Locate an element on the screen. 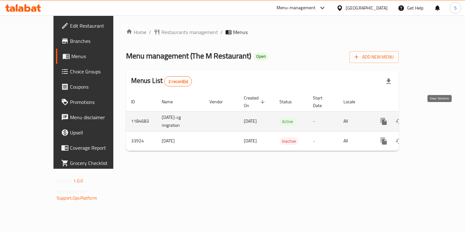 This screenshot has height=232, width=465. span: Locale is located at coordinates (353, 102).